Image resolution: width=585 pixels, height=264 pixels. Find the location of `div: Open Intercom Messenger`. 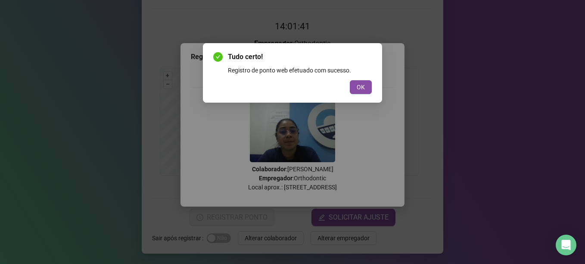

div: Open Intercom Messenger is located at coordinates (566, 245).